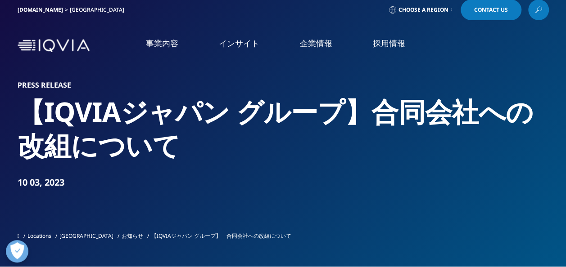  Describe the element at coordinates (283, 129) in the screenshot. I see `h2: 【IQVIAジャパン グループ】合同会社への改組について` at that location.